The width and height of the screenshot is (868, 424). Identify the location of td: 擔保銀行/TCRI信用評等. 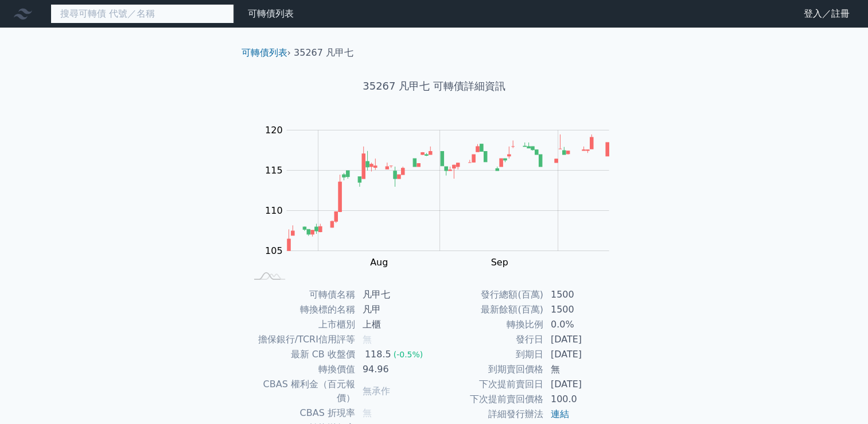
(301, 339).